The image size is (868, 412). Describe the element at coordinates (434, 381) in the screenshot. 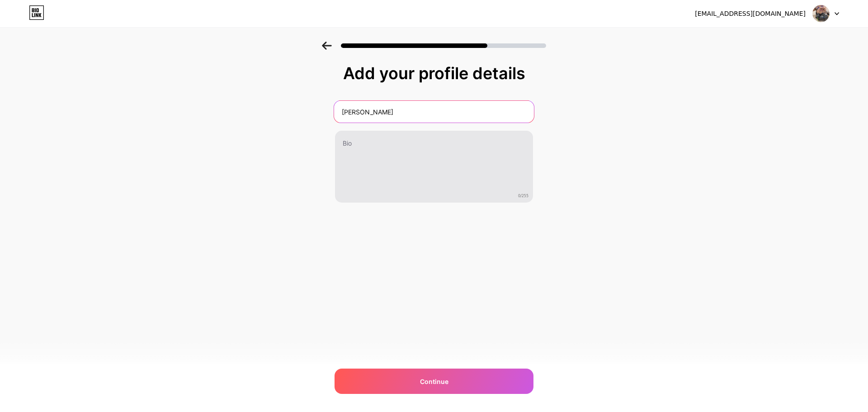

I see `span: Continue` at that location.